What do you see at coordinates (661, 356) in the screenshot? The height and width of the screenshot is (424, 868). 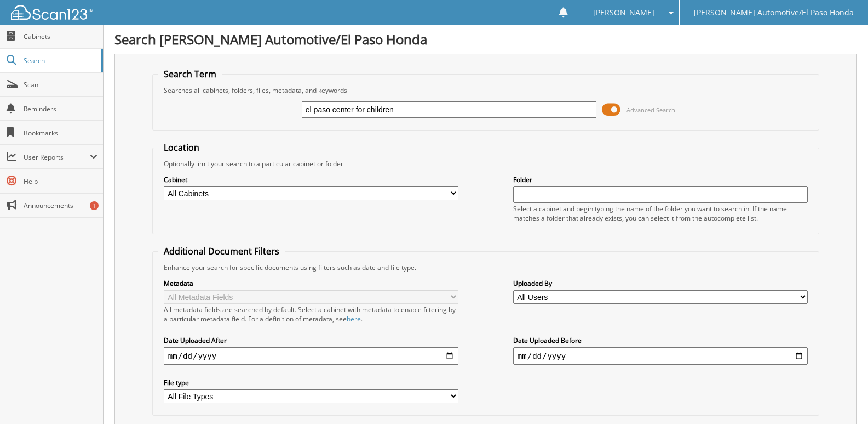 I see `input: end` at bounding box center [661, 356].